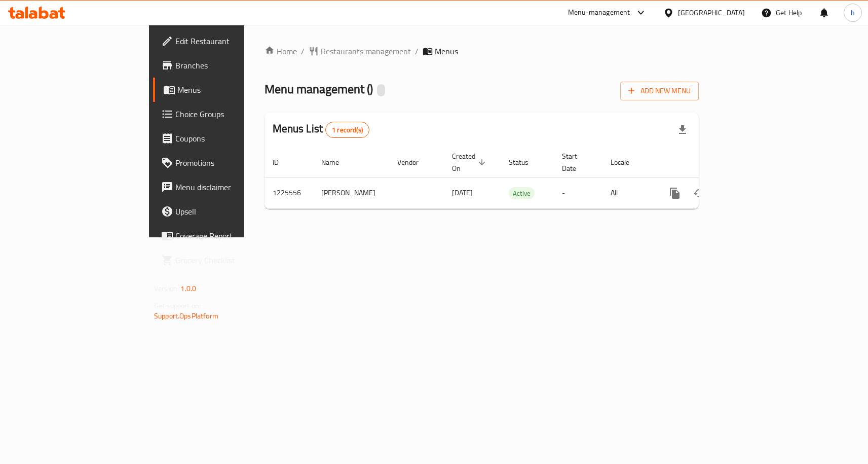 The width and height of the screenshot is (868, 464). What do you see at coordinates (360, 51) in the screenshot?
I see `a: Restaurants management` at bounding box center [360, 51].